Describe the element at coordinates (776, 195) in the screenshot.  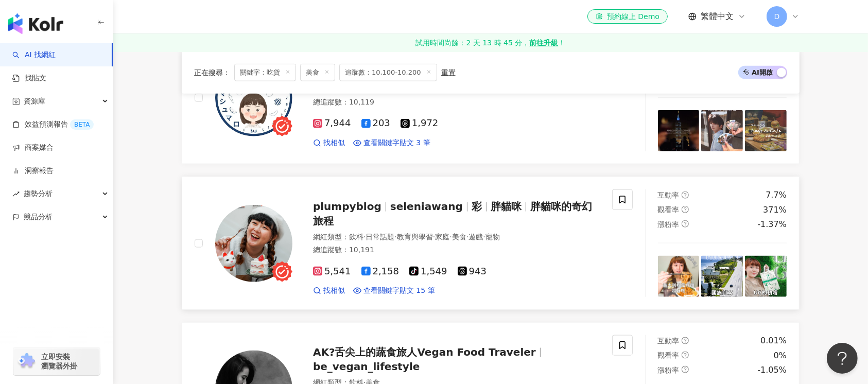
I see `div: 7.7%` at that location.